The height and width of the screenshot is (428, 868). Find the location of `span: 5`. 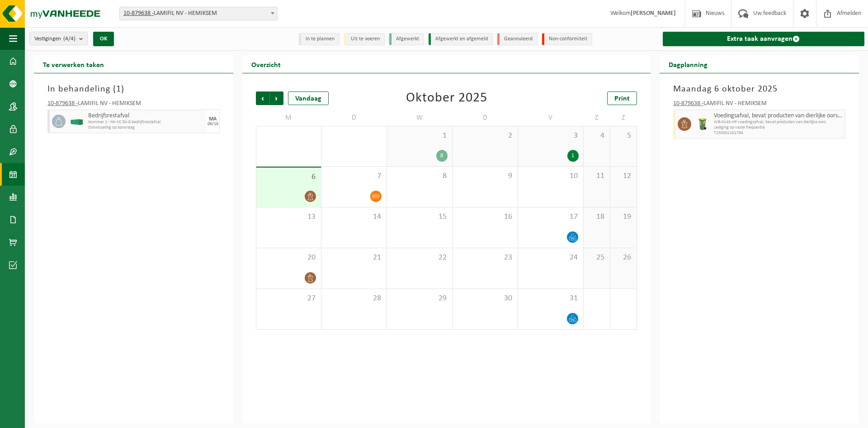

span: 5 is located at coordinates (624, 136).